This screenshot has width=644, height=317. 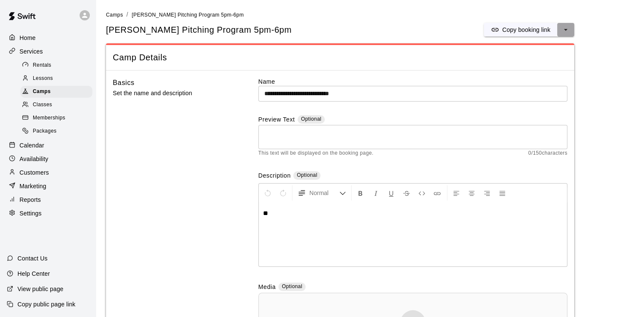 I want to click on p: Marketing, so click(x=33, y=186).